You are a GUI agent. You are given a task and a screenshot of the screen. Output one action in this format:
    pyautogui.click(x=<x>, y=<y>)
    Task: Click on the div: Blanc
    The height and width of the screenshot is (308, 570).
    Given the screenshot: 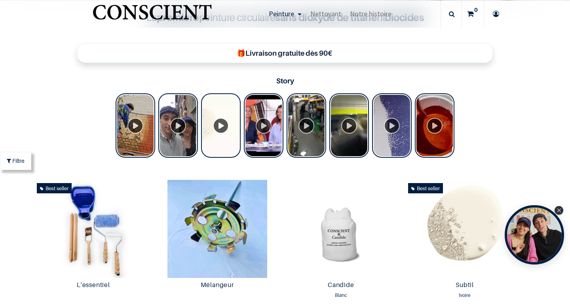 What is the action you would take?
    pyautogui.click(x=341, y=296)
    